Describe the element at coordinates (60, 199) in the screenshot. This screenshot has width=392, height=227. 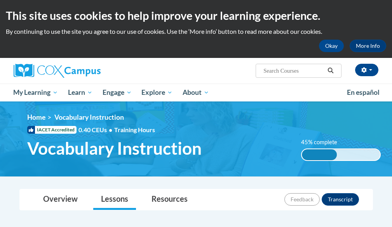
I see `a: Overview` at that location.